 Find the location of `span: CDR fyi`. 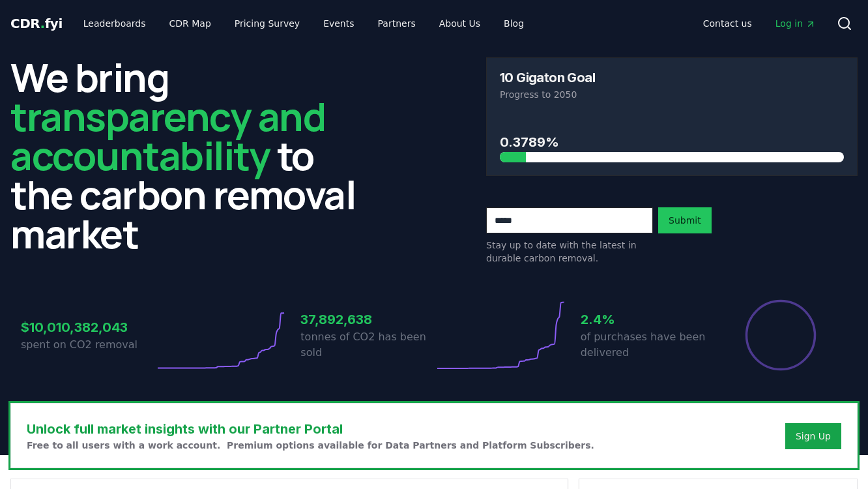

span: CDR fyi is located at coordinates (36, 24).